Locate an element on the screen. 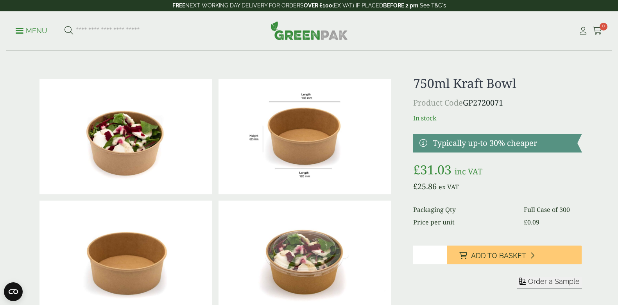 The image size is (618, 305). span: ex VAT is located at coordinates (449, 187).